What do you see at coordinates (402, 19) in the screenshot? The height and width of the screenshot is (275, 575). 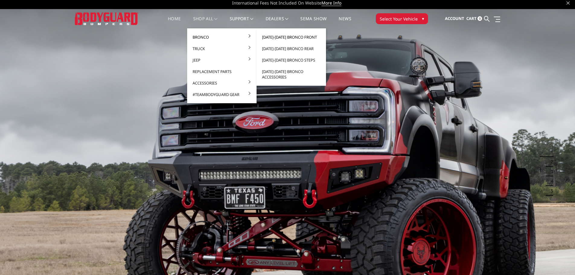 I see `button: Select Your Vehicle` at bounding box center [402, 19].